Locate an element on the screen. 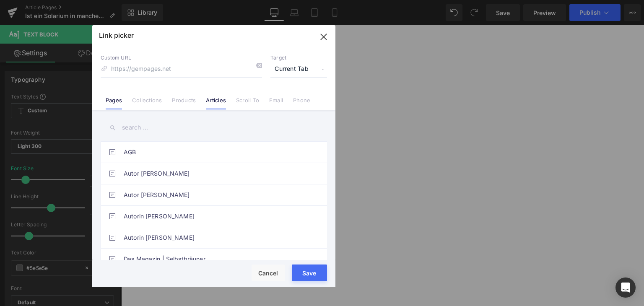 The height and width of the screenshot is (306, 644). a: Scroll To is located at coordinates (247, 103).